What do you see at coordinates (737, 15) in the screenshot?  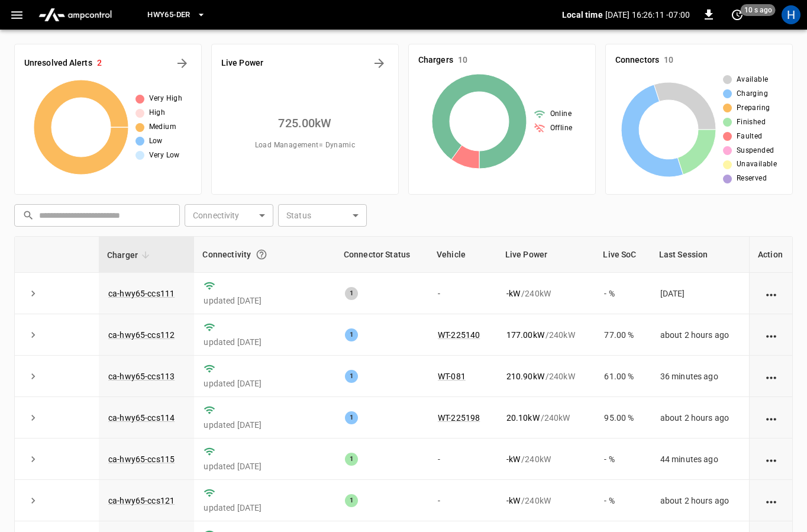 I see `button: set refresh interval` at bounding box center [737, 15].